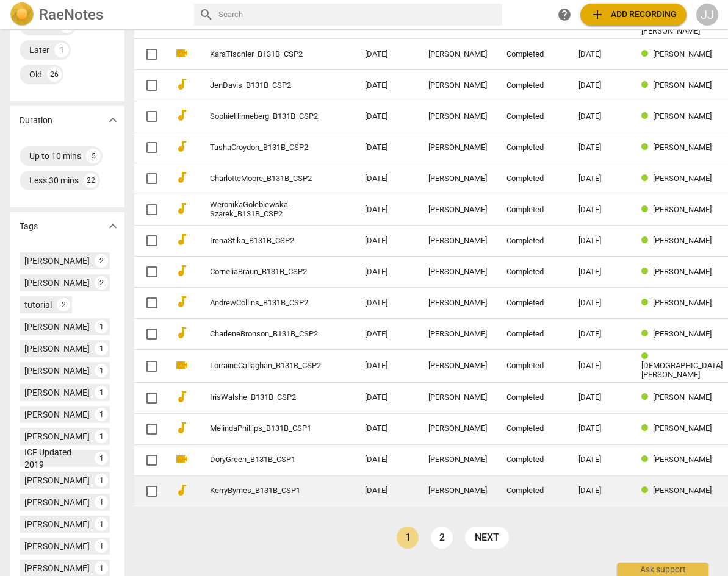 The width and height of the screenshot is (728, 576). What do you see at coordinates (266, 398) in the screenshot?
I see `a: IrisWalshe_B131B_CSP2` at bounding box center [266, 398].